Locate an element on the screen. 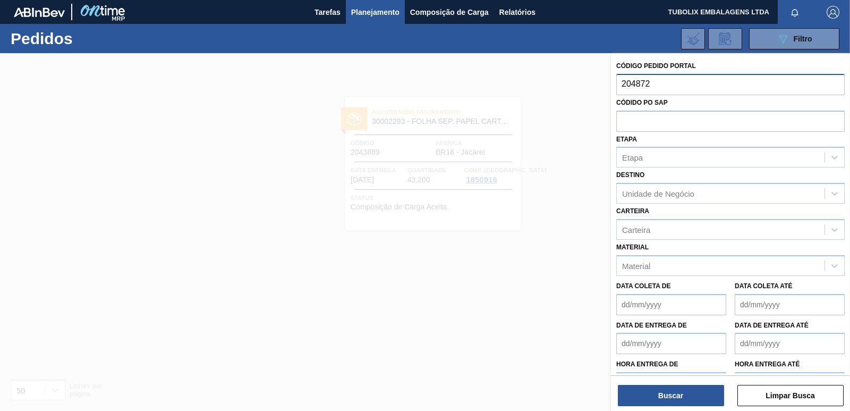  label: Códido PO SAP is located at coordinates (642, 103).